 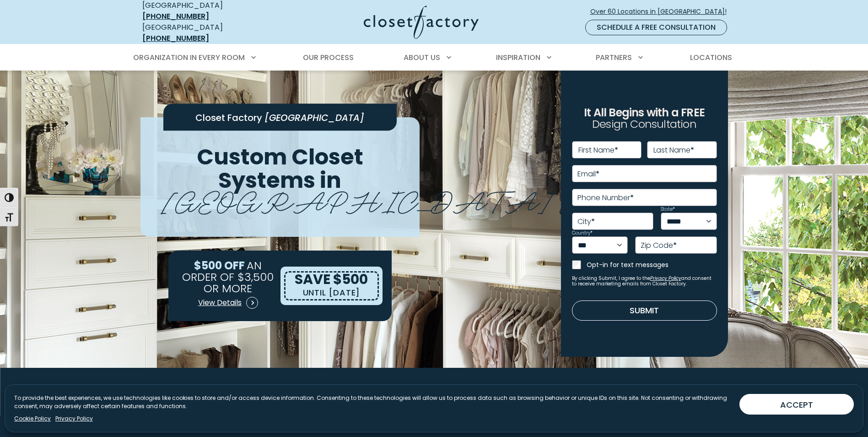 I want to click on label: First Name, so click(x=598, y=150).